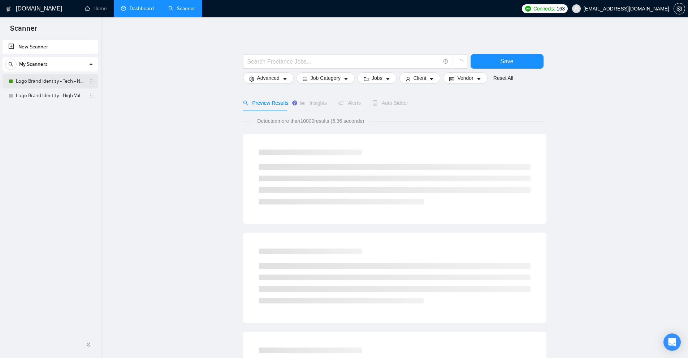 The height and width of the screenshot is (358, 688). What do you see at coordinates (377, 78) in the screenshot?
I see `span: Jobs` at bounding box center [377, 78].